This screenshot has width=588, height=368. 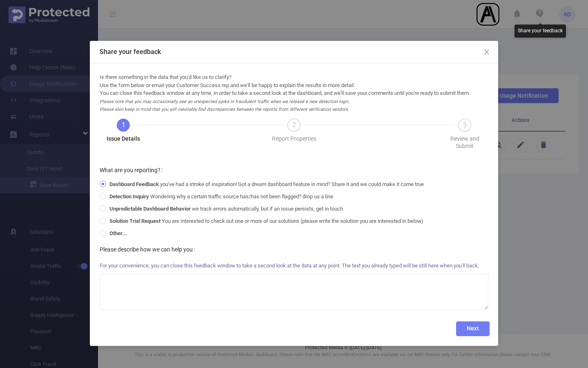 What do you see at coordinates (123, 139) in the screenshot?
I see `div: Issue Details` at bounding box center [123, 139].